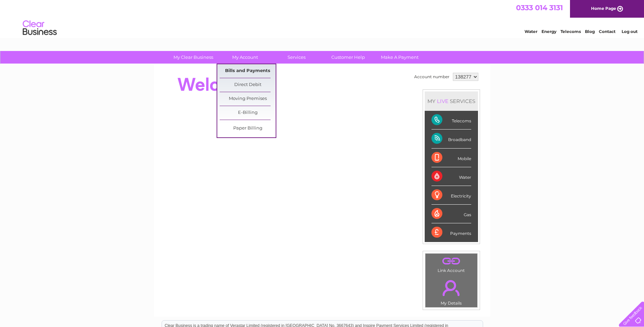 The width and height of the screenshot is (644, 327). I want to click on a: Services, so click(297, 57).